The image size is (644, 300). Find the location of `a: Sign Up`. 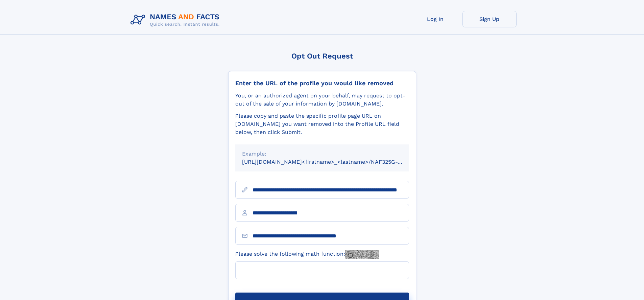

a: Sign Up is located at coordinates (490, 19).